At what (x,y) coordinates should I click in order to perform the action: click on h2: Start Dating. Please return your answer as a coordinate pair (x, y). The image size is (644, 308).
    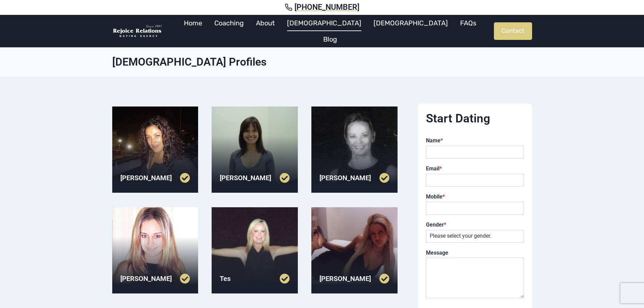
    Looking at the image, I should click on (474, 119).